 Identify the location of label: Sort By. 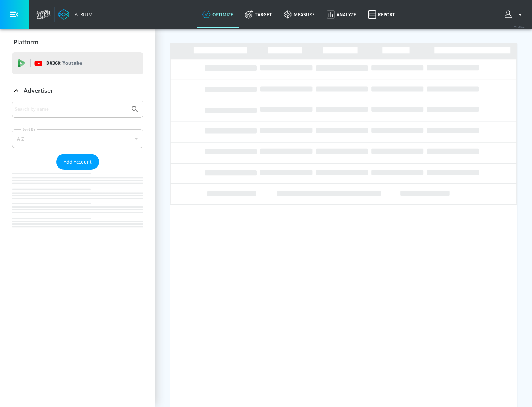
(29, 129).